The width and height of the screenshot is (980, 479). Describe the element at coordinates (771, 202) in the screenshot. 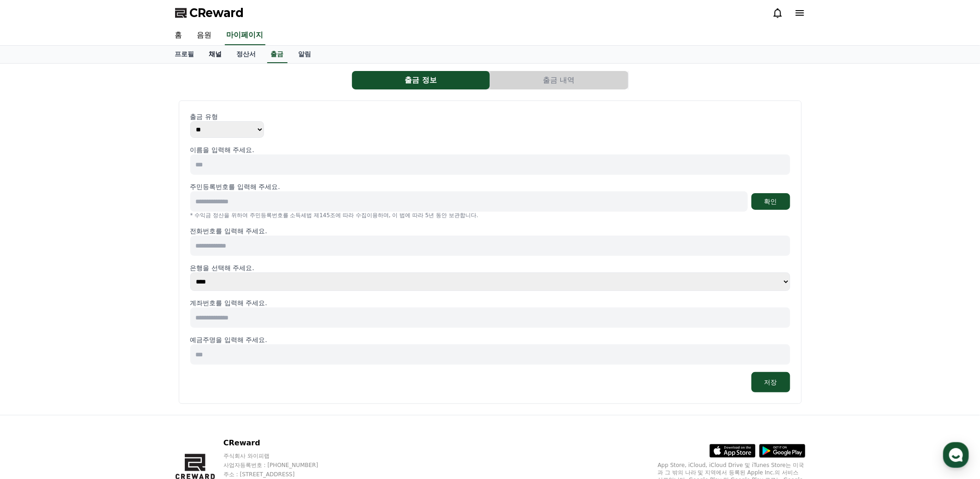

I see `button: 확인` at that location.